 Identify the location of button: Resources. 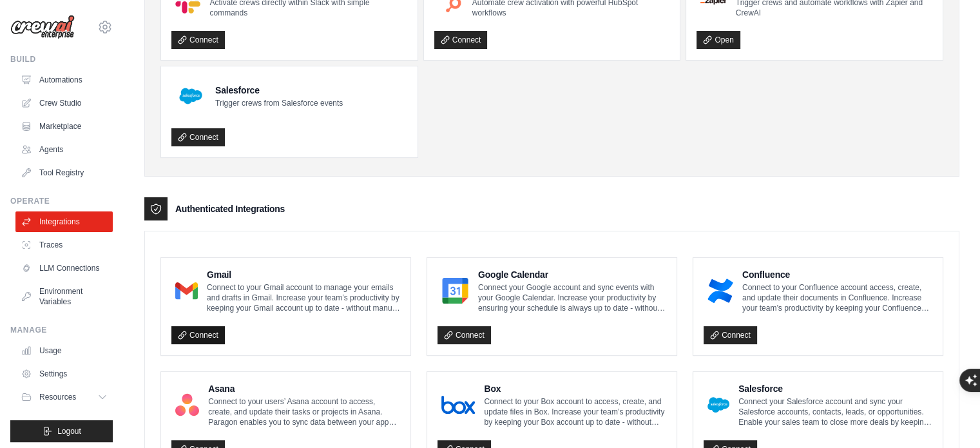
(64, 397).